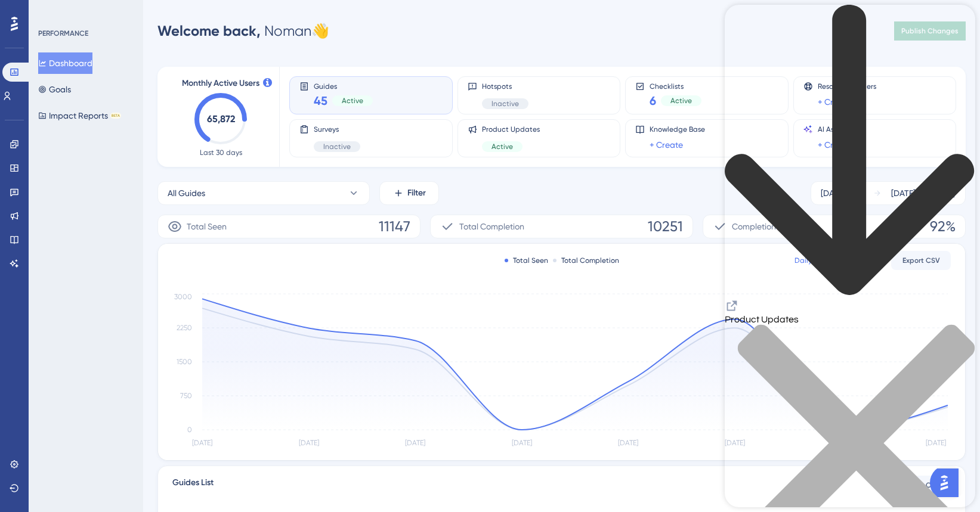 The width and height of the screenshot is (980, 512). I want to click on div: Noman 👋, so click(244, 31).